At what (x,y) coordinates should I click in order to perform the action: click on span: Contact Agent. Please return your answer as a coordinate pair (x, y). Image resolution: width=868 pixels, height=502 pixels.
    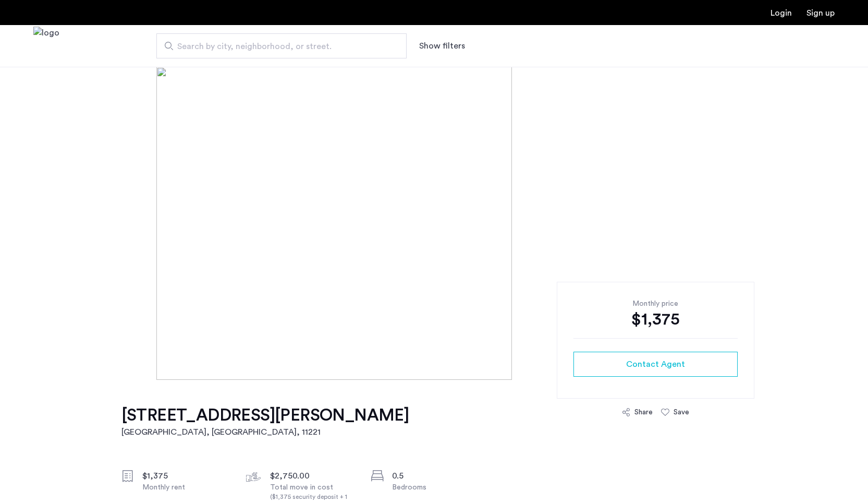
    Looking at the image, I should click on (655, 364).